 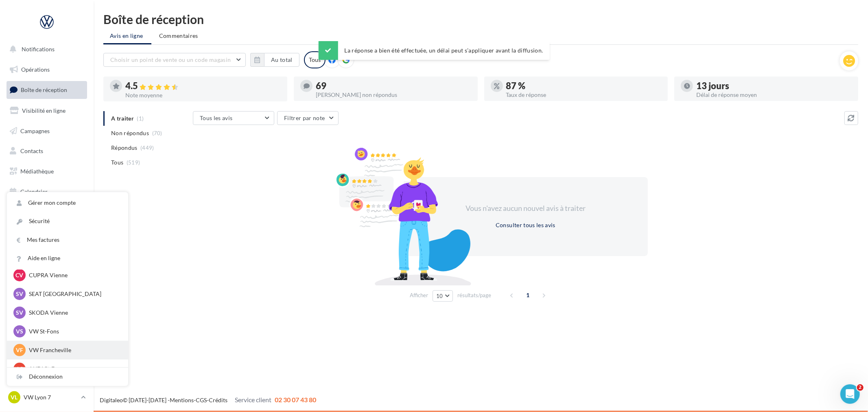 I want to click on span: Choisir un point de vente ou un code magasin, so click(x=171, y=60).